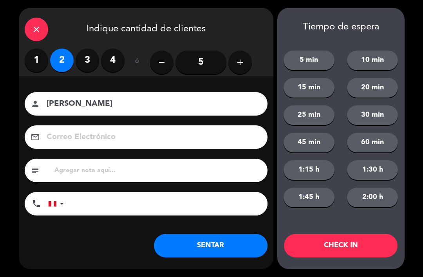  Describe the element at coordinates (309, 115) in the screenshot. I see `button: 25 min` at that location.